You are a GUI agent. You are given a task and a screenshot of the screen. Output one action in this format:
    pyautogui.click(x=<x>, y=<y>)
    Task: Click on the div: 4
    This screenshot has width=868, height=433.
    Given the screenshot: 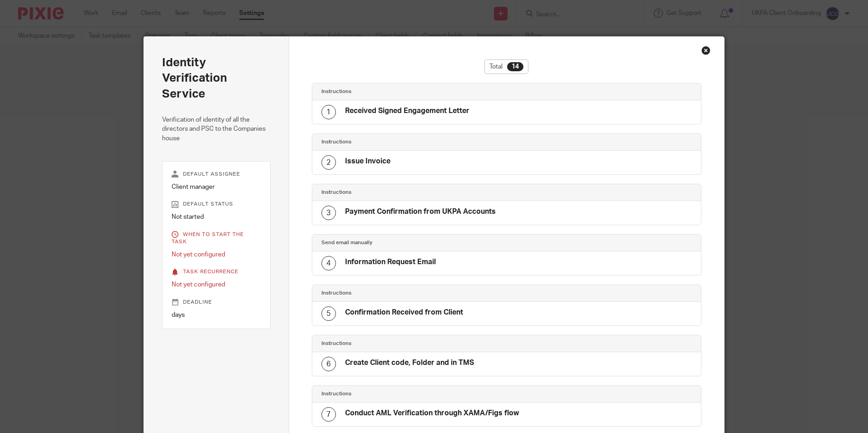 What is the action you would take?
    pyautogui.click(x=329, y=263)
    